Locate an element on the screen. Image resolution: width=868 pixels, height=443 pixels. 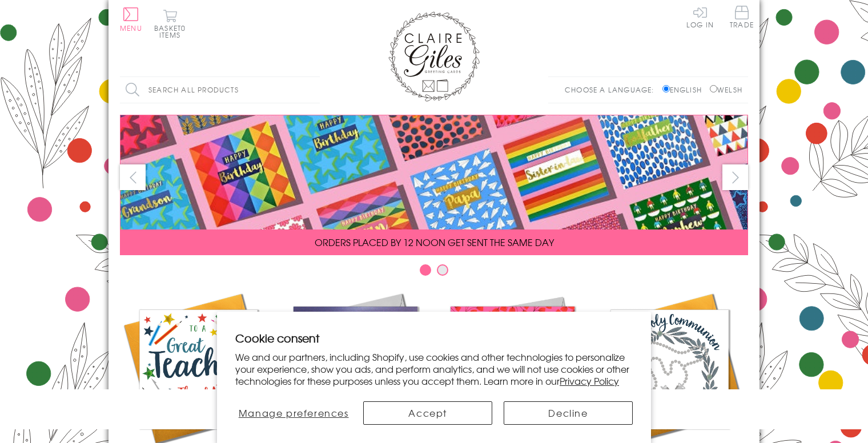
p: Choose a language: is located at coordinates (613, 89).